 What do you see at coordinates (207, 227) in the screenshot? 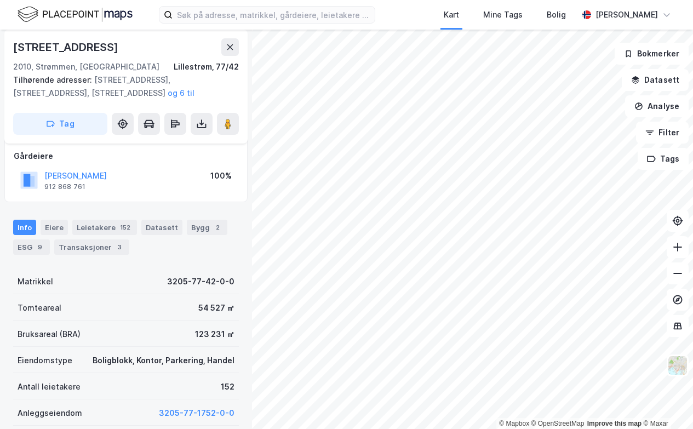
I see `div: Bygg` at bounding box center [207, 227].